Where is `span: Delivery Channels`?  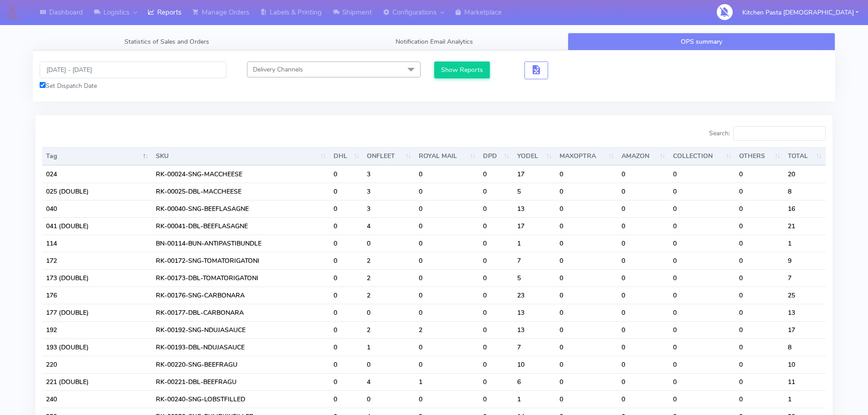 span: Delivery Channels is located at coordinates (278, 69).